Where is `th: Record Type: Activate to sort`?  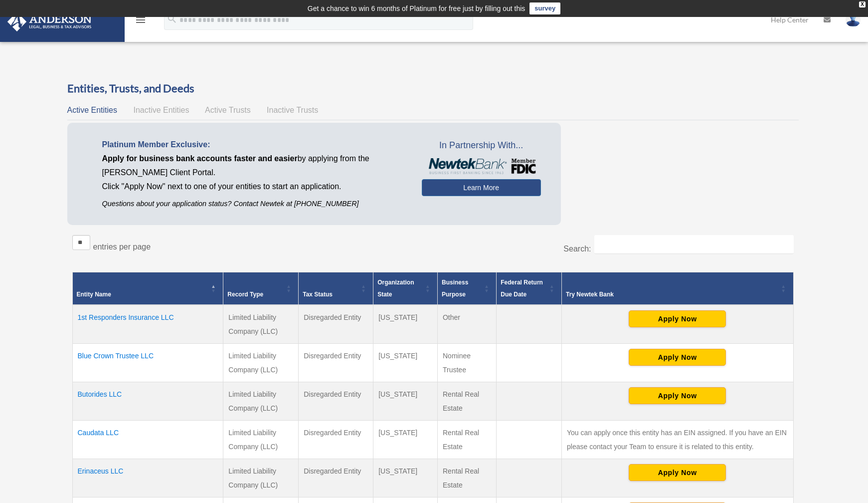
th: Record Type: Activate to sort is located at coordinates (261, 288).